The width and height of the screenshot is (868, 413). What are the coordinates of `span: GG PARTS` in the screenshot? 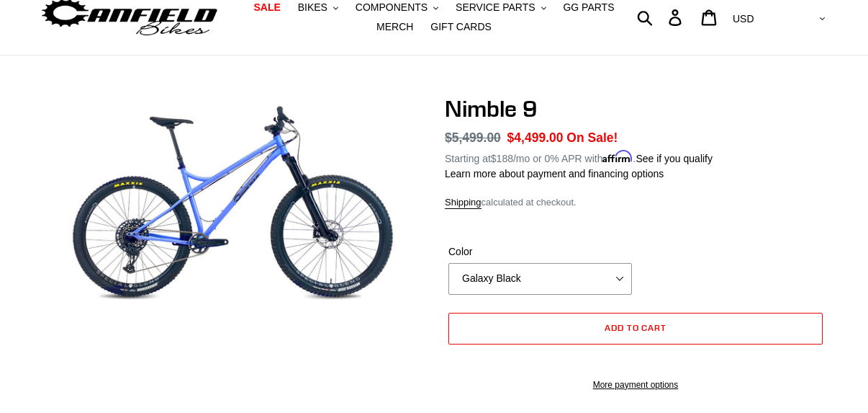 It's located at (588, 7).